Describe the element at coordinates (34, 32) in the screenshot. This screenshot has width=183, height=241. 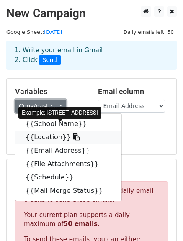
I see `small: Google Sheet:` at that location.